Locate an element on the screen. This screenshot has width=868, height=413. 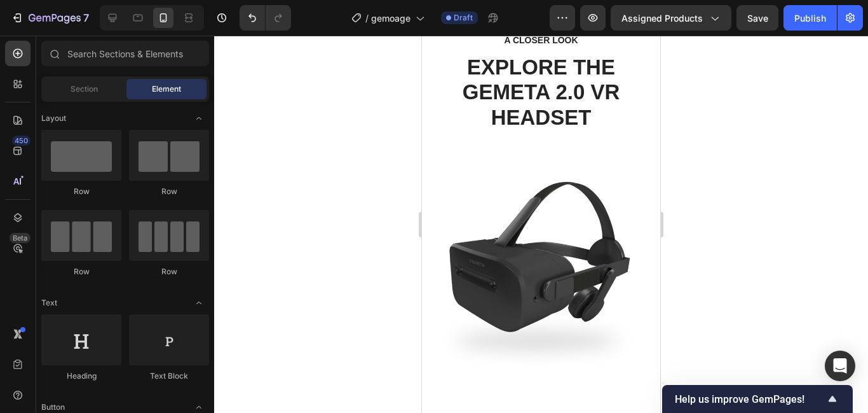
span: Section is located at coordinates (84, 89).